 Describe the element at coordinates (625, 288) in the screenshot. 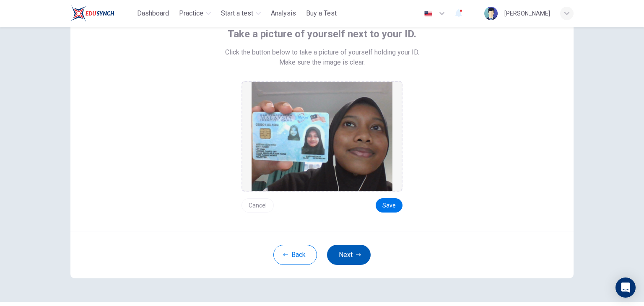

I see `div: Open Intercom Messenger` at that location.